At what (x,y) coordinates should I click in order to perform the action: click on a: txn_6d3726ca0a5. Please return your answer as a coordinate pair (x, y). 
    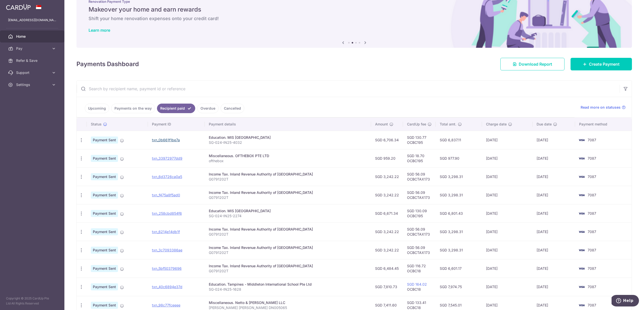
    Looking at the image, I should click on (167, 177).